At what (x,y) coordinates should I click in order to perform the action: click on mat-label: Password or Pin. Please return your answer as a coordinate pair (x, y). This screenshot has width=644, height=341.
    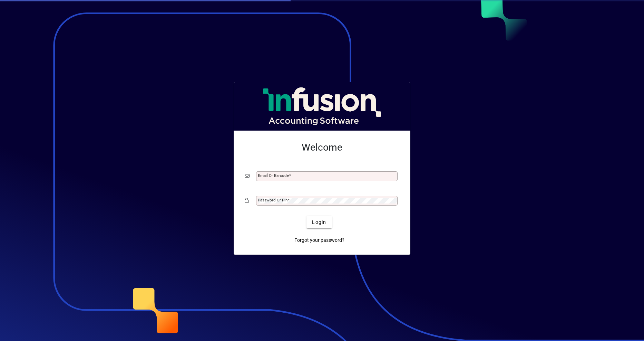
    Looking at the image, I should click on (273, 200).